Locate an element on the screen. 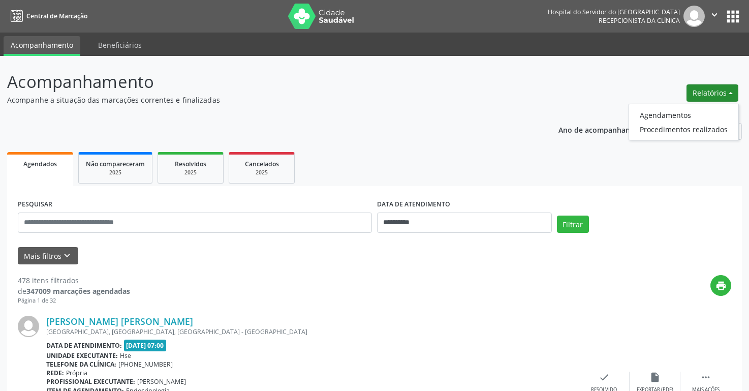 This screenshot has height=391, width=749. button: Filtrar is located at coordinates (573, 224).